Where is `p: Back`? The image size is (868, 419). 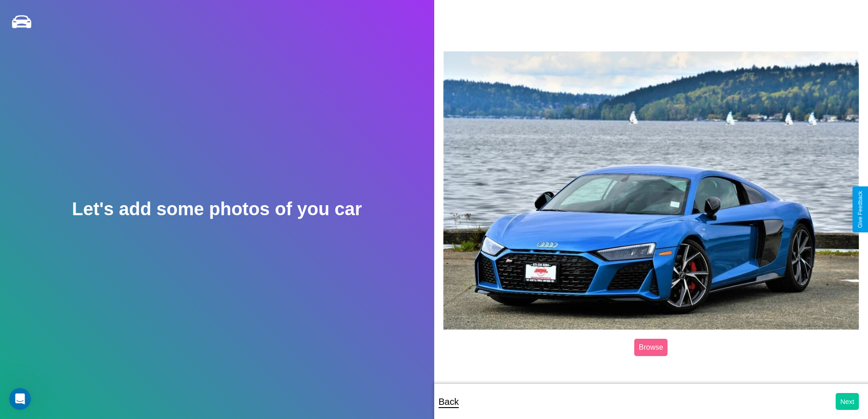 p: Back is located at coordinates (449, 402).